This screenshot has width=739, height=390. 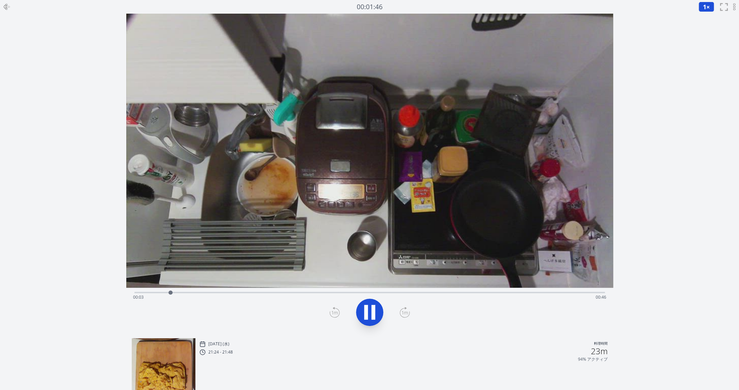 What do you see at coordinates (370, 7) in the screenshot?
I see `a: 00:01:46` at bounding box center [370, 7].